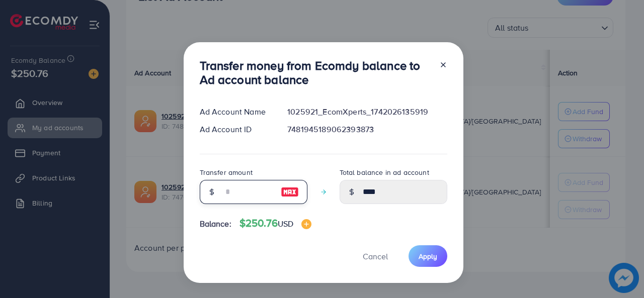 This screenshot has width=644, height=298. Describe the element at coordinates (375, 256) in the screenshot. I see `button: Cancel` at that location.